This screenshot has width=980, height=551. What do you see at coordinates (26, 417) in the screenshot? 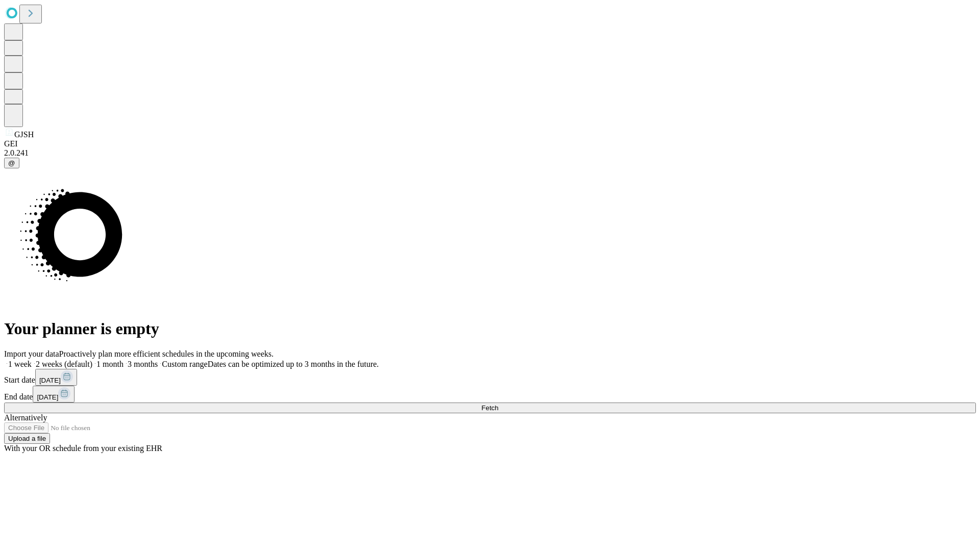
I see `span: Alternatively` at bounding box center [26, 417].